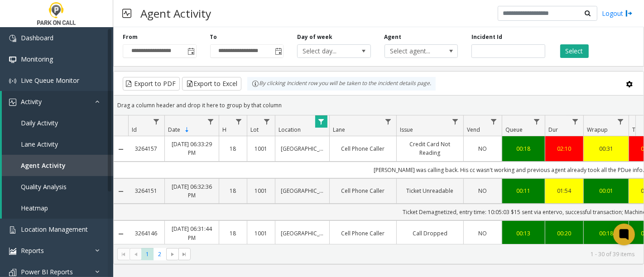 This screenshot has width=644, height=277. What do you see at coordinates (393, 37) in the screenshot?
I see `label: Agent` at bounding box center [393, 37].